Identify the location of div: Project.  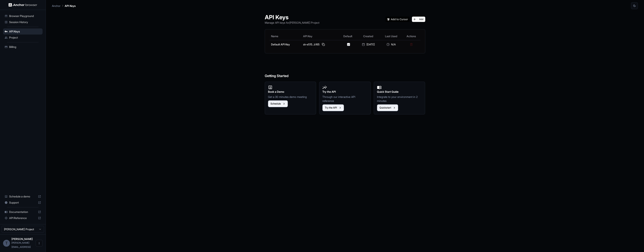
(23, 37).